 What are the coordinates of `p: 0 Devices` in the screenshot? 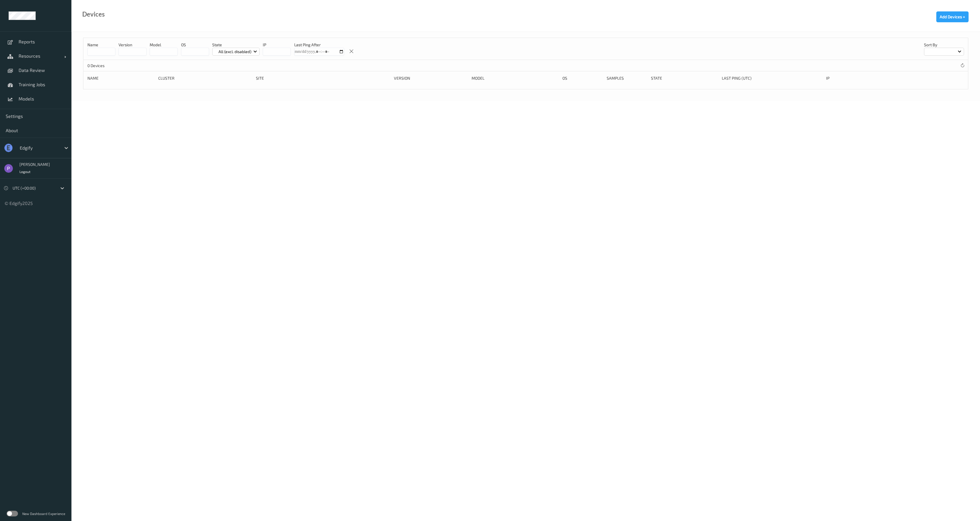 It's located at (109, 65).